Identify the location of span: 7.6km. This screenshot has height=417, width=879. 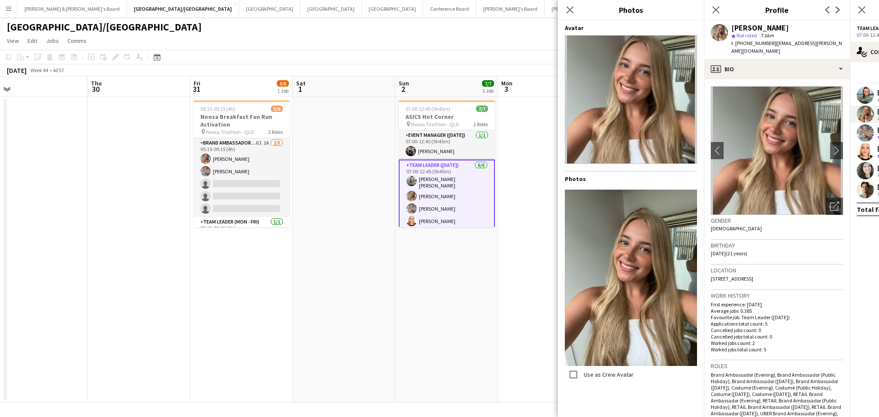
(767, 35).